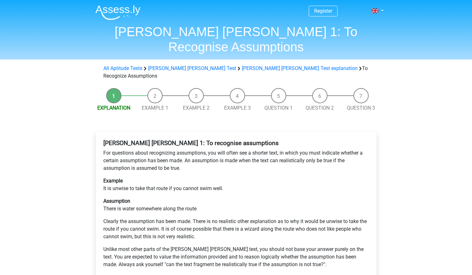 Image resolution: width=472 pixels, height=275 pixels. What do you see at coordinates (323, 11) in the screenshot?
I see `a: Register` at bounding box center [323, 11].